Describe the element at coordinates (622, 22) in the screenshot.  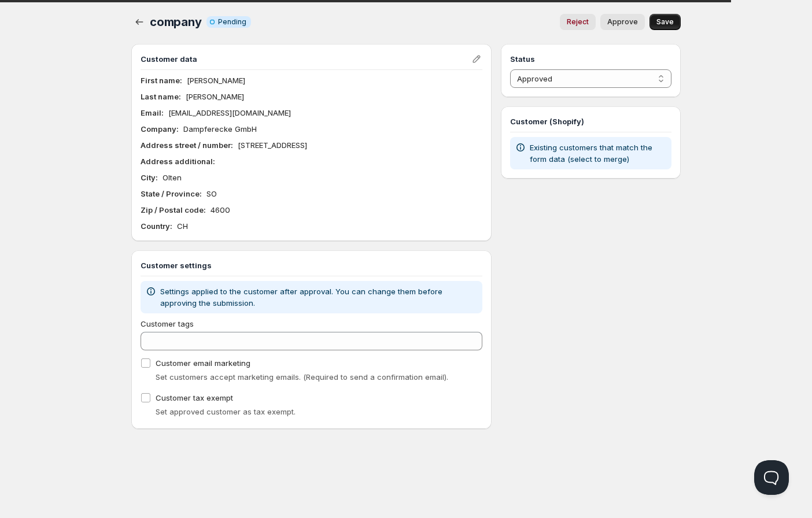
I see `button: Approve` at that location.